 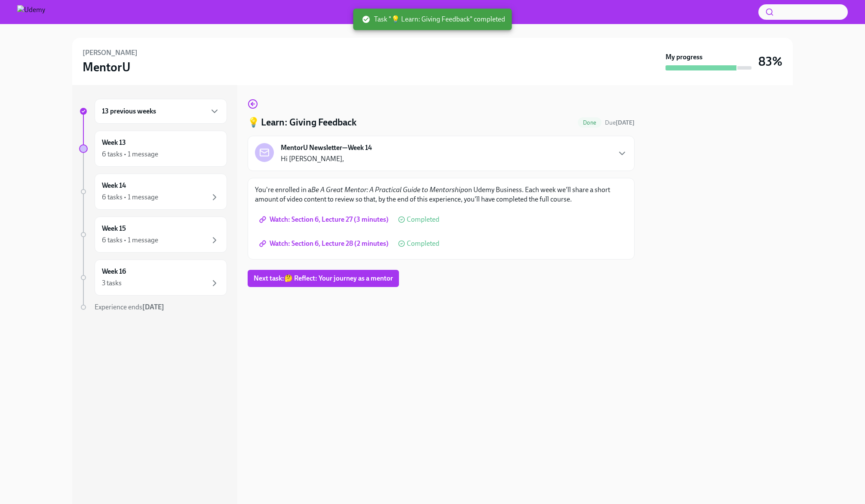 I want to click on span: Due, so click(x=619, y=122).